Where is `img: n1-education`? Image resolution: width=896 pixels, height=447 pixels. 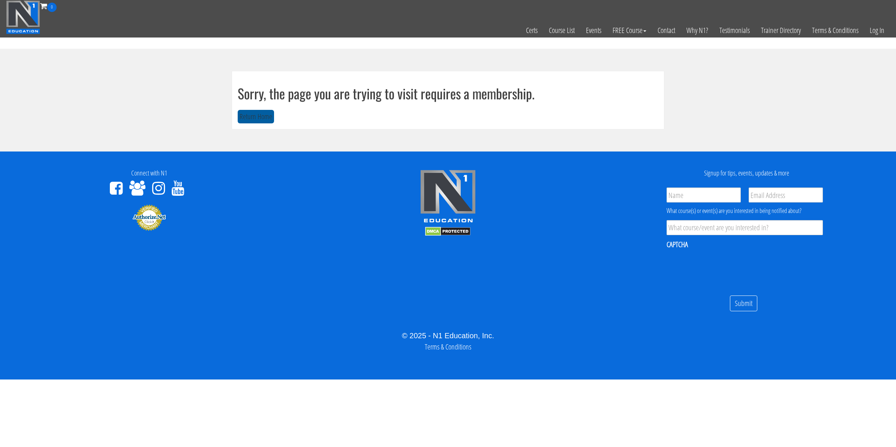 img: n1-education is located at coordinates (23, 17).